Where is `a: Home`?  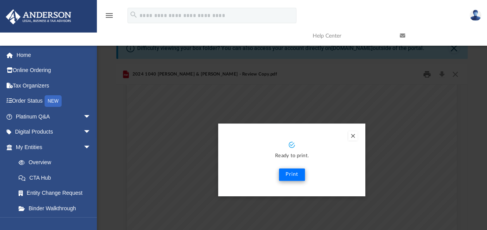 a: Home is located at coordinates (54, 55).